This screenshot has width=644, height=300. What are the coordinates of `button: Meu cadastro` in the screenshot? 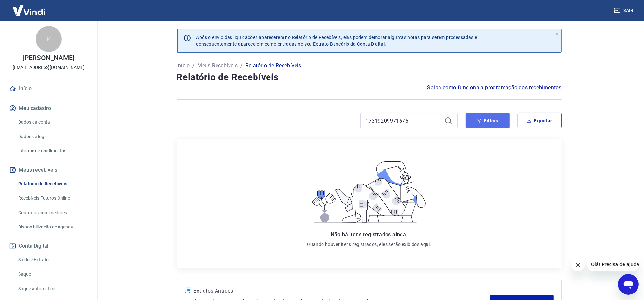 It's located at (49, 108).